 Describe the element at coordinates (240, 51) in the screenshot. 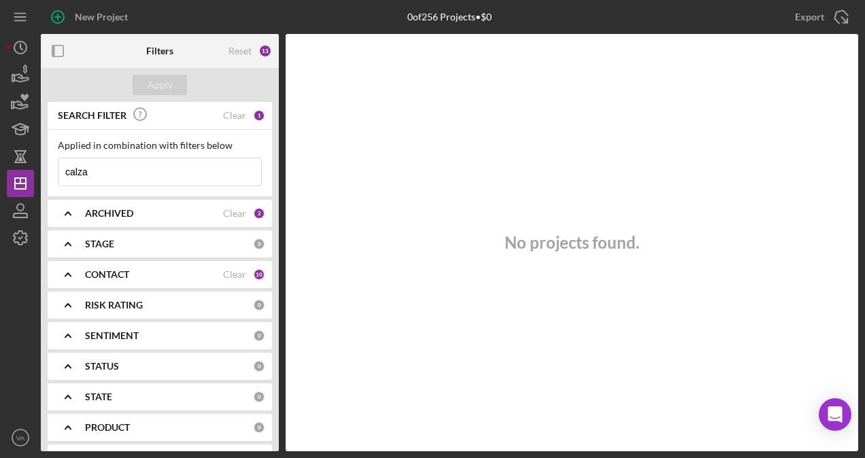

I see `div: Reset` at that location.